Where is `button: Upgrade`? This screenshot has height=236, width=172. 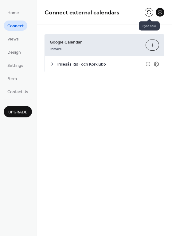
button: Upgrade is located at coordinates (18, 112).